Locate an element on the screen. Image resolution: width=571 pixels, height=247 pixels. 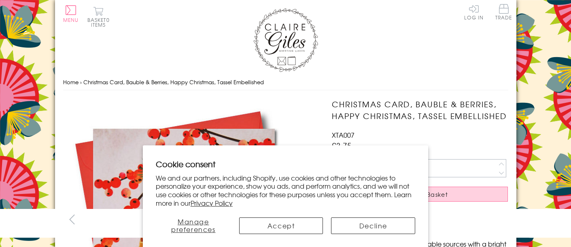
h1: Christmas Card, Bauble & Berries, Happy Christmas, Tassel Embellished is located at coordinates (420, 110).